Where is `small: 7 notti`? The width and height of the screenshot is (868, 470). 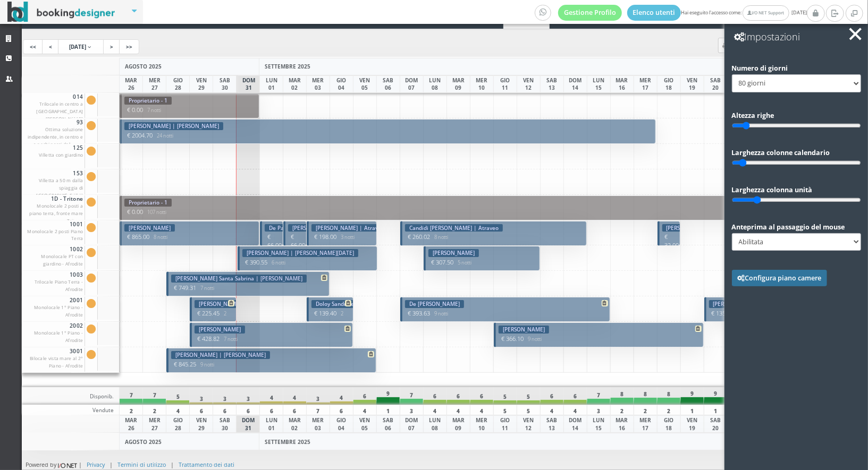
small: 7 notti is located at coordinates (228, 339).